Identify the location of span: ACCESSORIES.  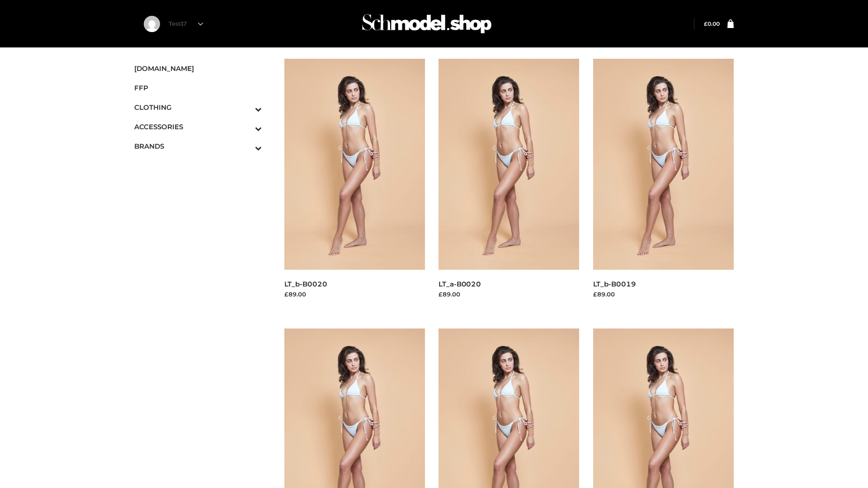
(198, 127).